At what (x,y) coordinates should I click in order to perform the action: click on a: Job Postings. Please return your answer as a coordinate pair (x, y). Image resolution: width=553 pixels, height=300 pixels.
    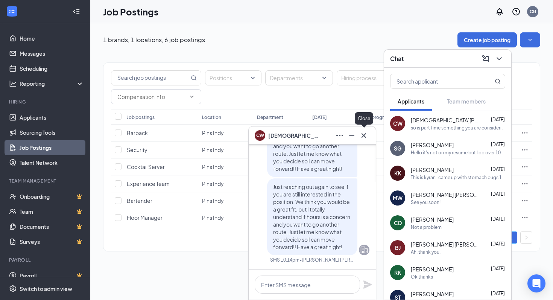
    Looking at the image, I should click on (52, 148).